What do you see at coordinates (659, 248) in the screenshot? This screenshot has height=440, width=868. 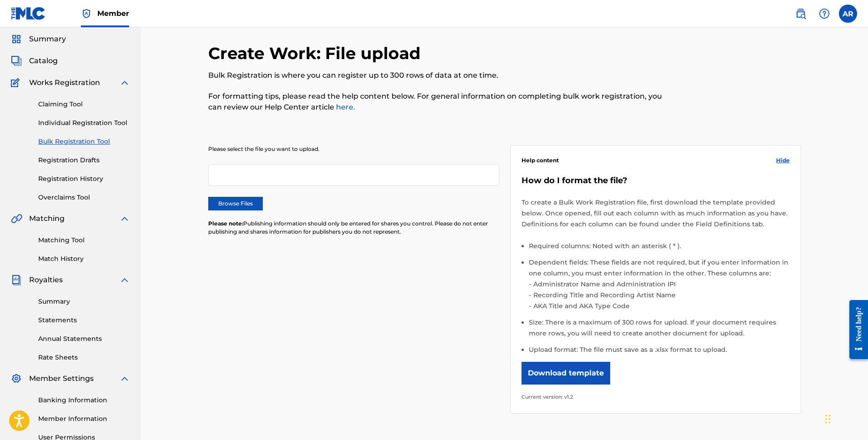 I see `li: Required columns: Noted with an asterisk ( * ).` at bounding box center [659, 248].